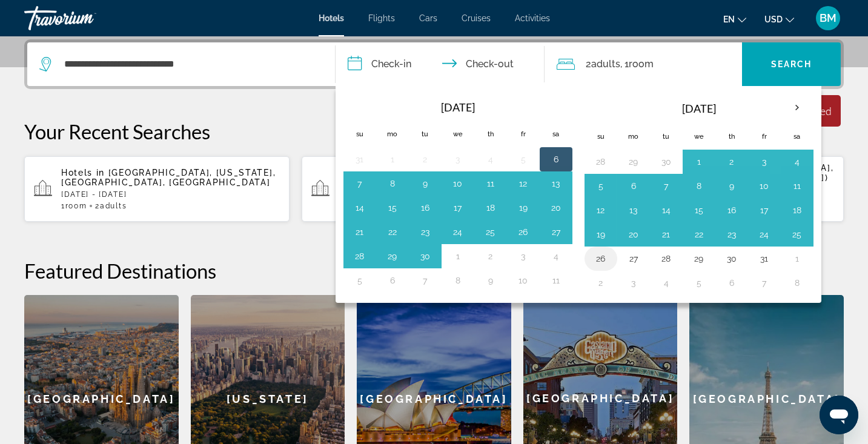  Describe the element at coordinates (429, 18) in the screenshot. I see `a: Cars` at that location.